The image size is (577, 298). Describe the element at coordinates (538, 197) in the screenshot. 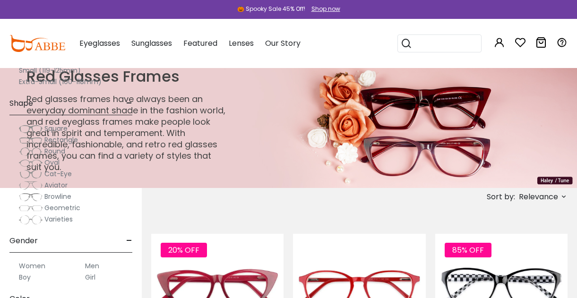

I see `span: Relevance` at that location.